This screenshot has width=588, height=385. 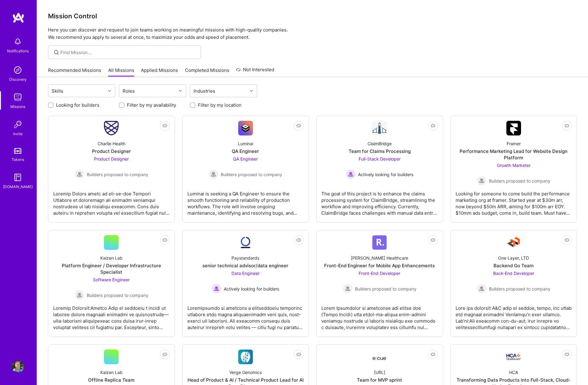 What do you see at coordinates (379, 273) in the screenshot?
I see `span: Front-End Developer` at bounding box center [379, 273].